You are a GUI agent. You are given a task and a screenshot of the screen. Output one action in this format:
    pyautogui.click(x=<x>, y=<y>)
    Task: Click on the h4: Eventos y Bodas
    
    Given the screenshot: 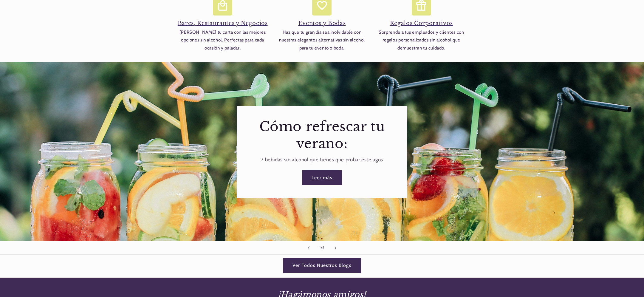 What is the action you would take?
    pyautogui.click(x=322, y=24)
    